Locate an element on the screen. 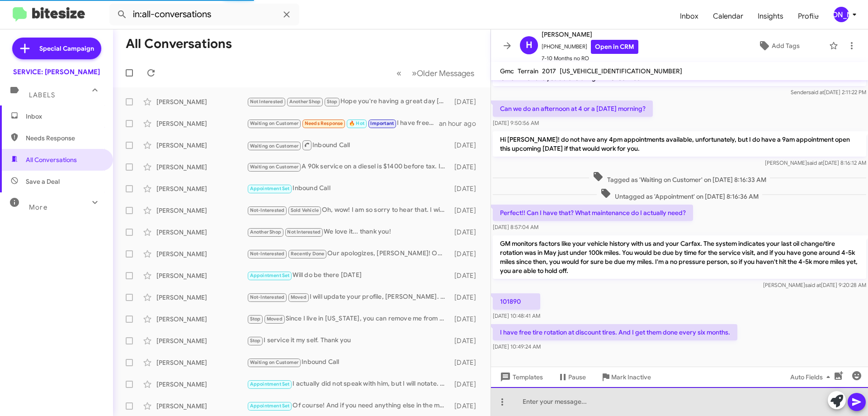  button: Pause is located at coordinates (571, 377).